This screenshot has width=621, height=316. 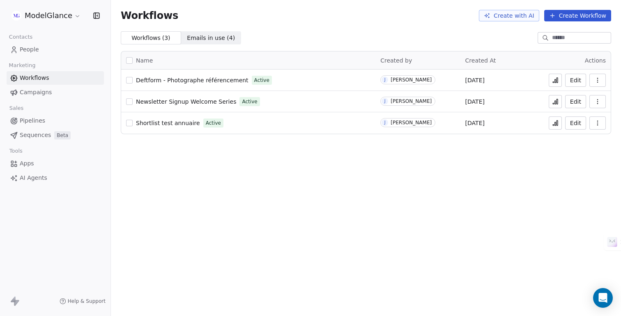 I want to click on img: tab_domain_overview_orange.svg, so click(x=37, y=55).